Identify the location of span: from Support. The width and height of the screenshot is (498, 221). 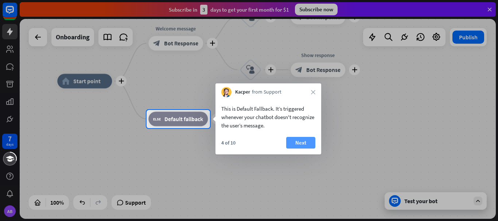
(267, 92).